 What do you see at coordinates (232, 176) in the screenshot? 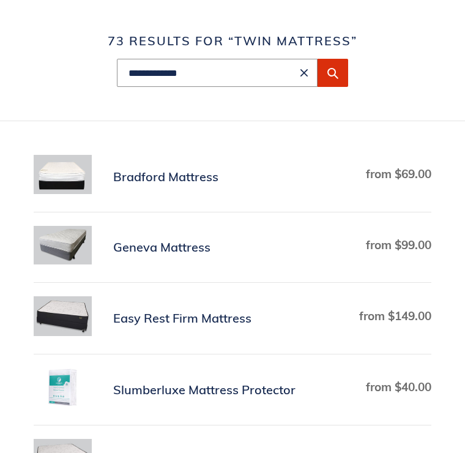
I see `a: Bradford Mattress` at bounding box center [232, 176].